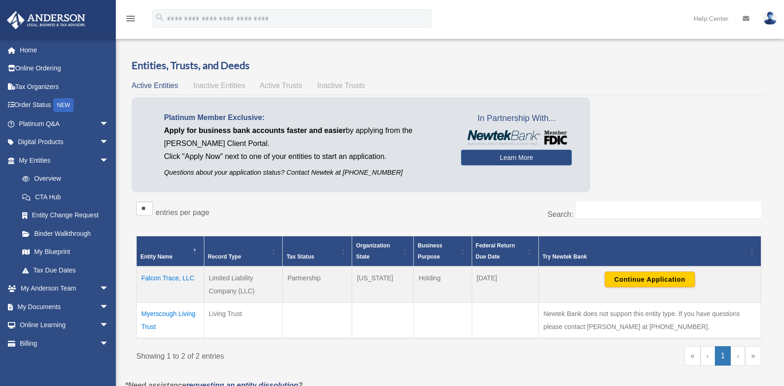 The height and width of the screenshot is (386, 784). What do you see at coordinates (255, 130) in the screenshot?
I see `span: Apply for business bank accounts faster and easier` at bounding box center [255, 130].